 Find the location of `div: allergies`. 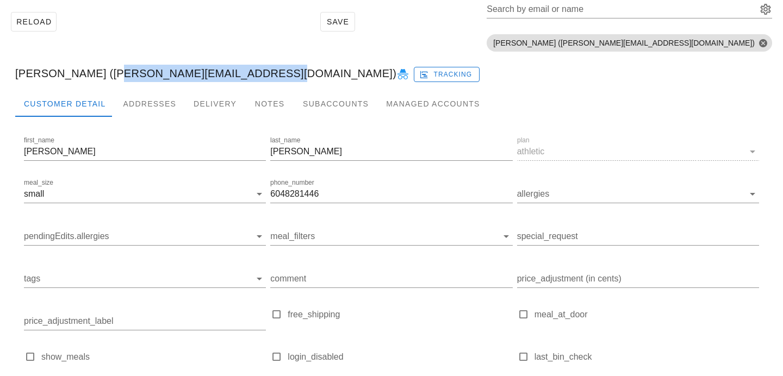

div: allergies is located at coordinates (638, 194).